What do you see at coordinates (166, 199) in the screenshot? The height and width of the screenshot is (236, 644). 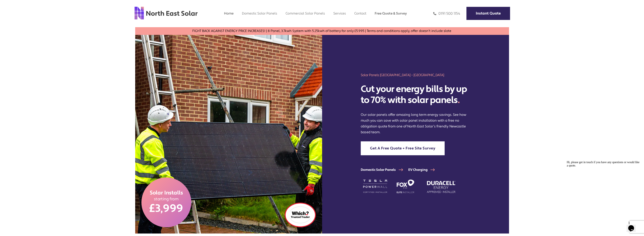 I see `span: starting from` at bounding box center [166, 199].